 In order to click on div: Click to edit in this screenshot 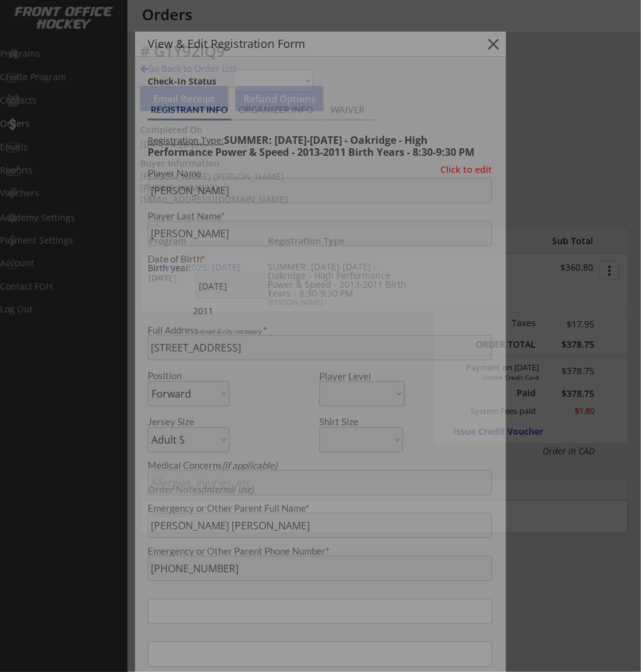, I will do `click(461, 170)`.